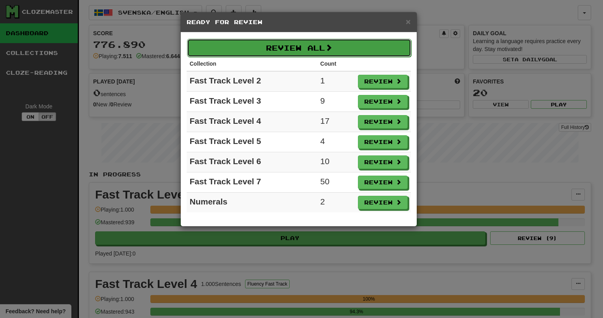 This screenshot has width=603, height=318. Describe the element at coordinates (336, 81) in the screenshot. I see `td: 1` at that location.